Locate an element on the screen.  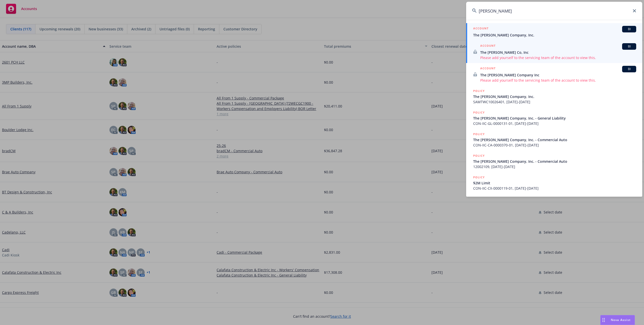
div: Drag to move is located at coordinates (603, 320).